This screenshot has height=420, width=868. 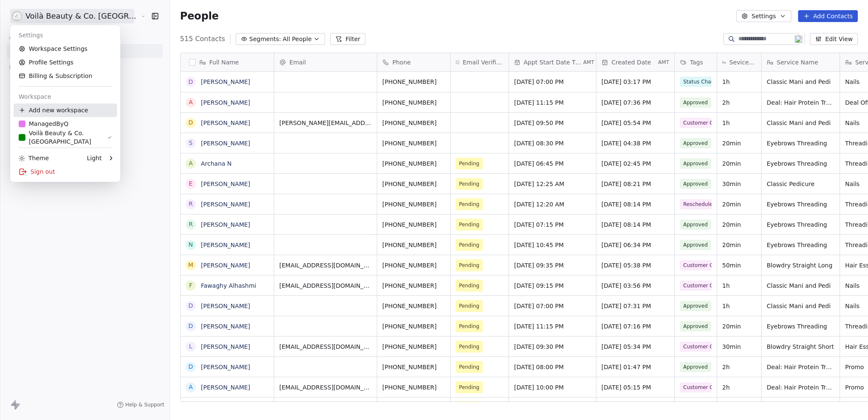 What do you see at coordinates (65, 76) in the screenshot?
I see `a: Billing & Subscription` at bounding box center [65, 76].